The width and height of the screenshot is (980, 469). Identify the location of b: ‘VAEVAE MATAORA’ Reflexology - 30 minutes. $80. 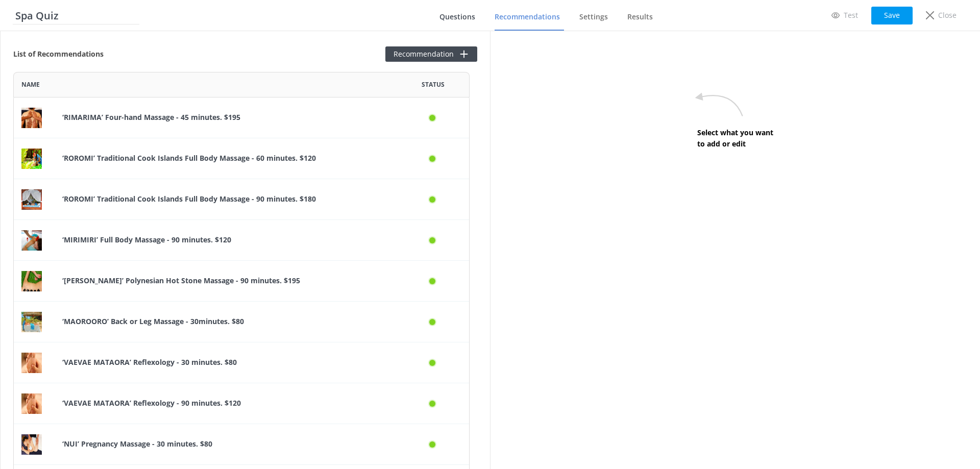
(150, 362).